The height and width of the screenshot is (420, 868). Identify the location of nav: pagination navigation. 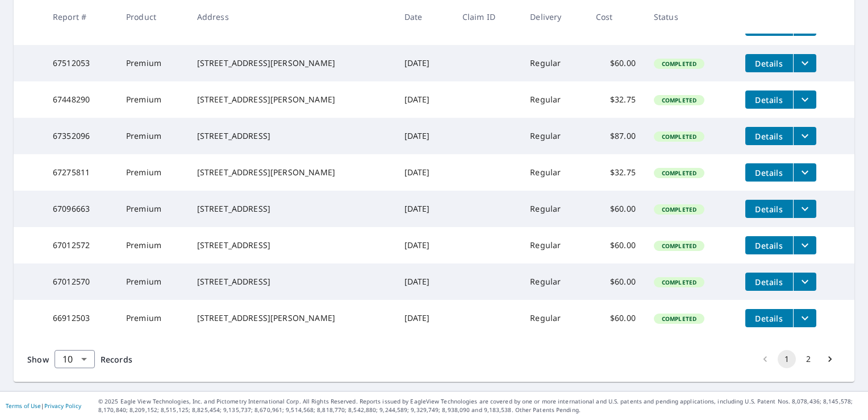
(798, 359).